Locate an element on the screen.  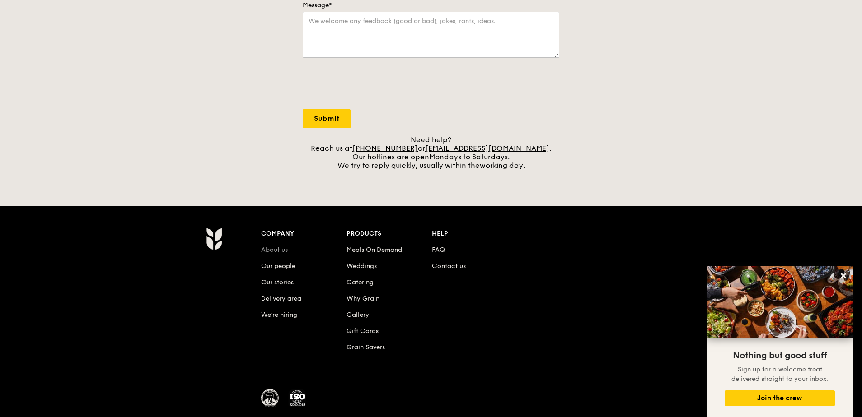
input: Submit is located at coordinates (327, 119).